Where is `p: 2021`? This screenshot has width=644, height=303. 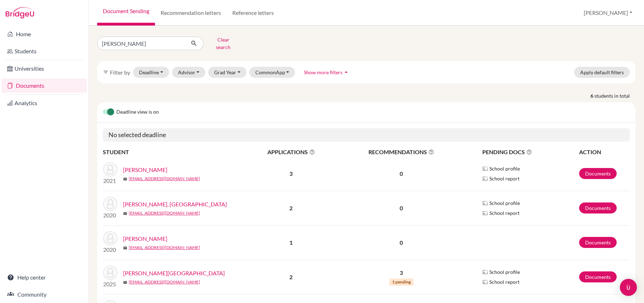 p: 2021 is located at coordinates (110, 180).